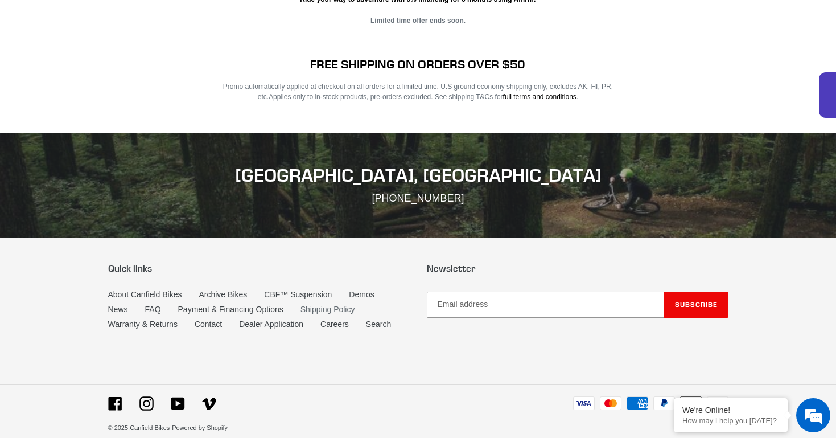 The height and width of the screenshot is (438, 836). What do you see at coordinates (145, 294) in the screenshot?
I see `a: About Canfield Bikes` at bounding box center [145, 294].